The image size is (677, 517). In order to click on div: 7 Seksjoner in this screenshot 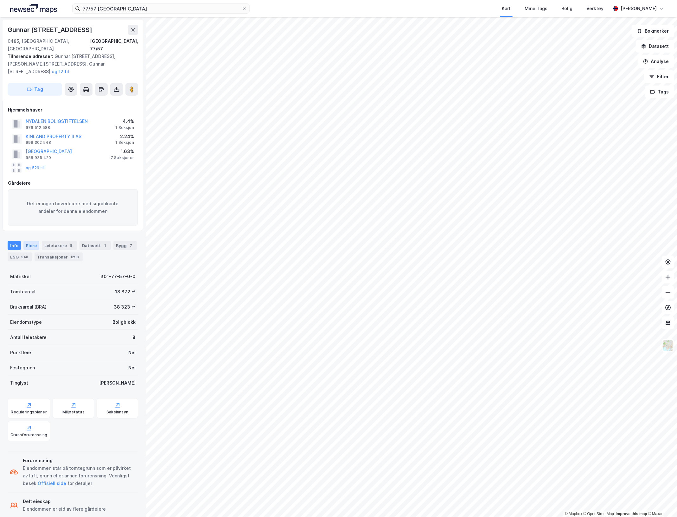, I will do `click(122, 158)`.